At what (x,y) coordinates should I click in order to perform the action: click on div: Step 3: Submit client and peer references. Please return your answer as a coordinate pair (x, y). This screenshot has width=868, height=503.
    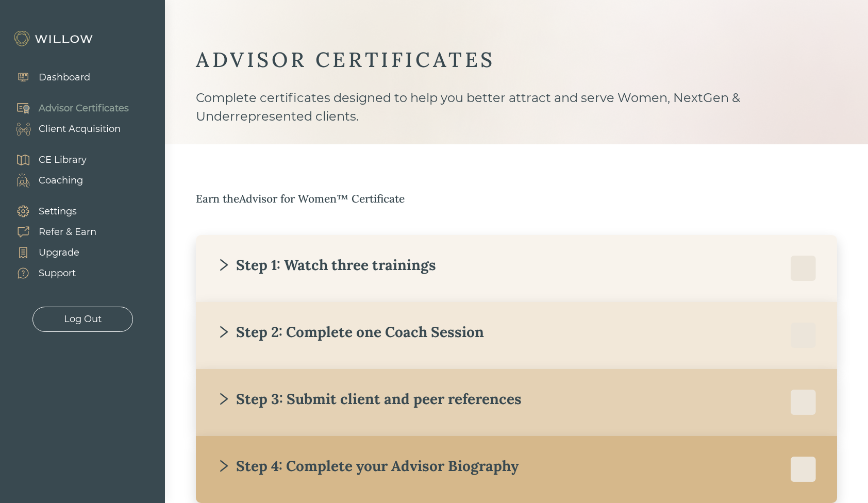
    Looking at the image, I should click on (369, 399).